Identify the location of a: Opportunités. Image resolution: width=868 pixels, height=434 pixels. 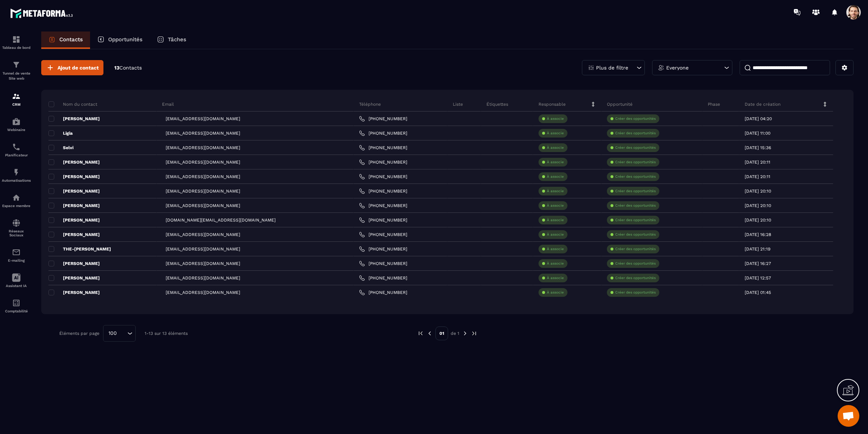
(120, 40).